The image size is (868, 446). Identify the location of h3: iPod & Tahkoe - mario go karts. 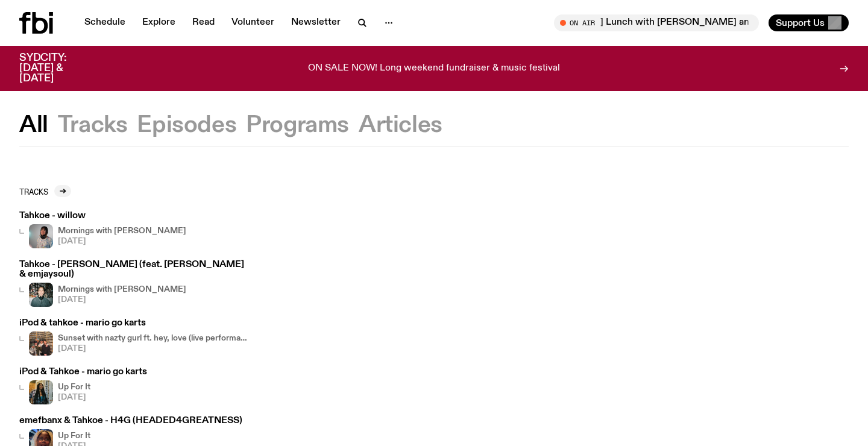
(83, 372).